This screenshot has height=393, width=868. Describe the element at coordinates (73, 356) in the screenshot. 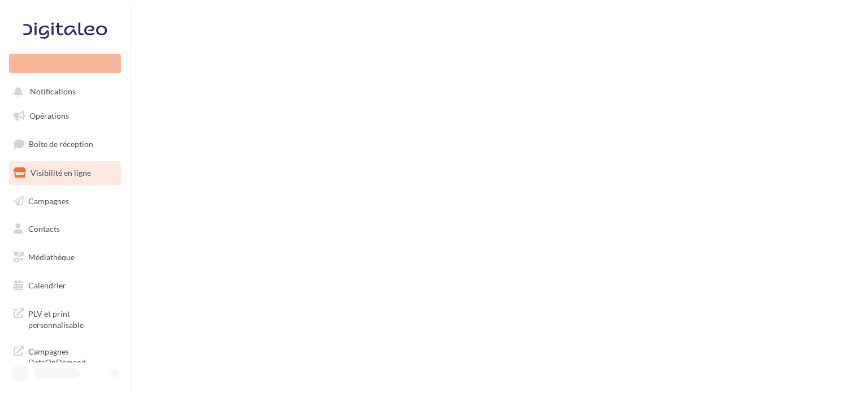

I see `span: Campagnes DataOnDemand` at that location.